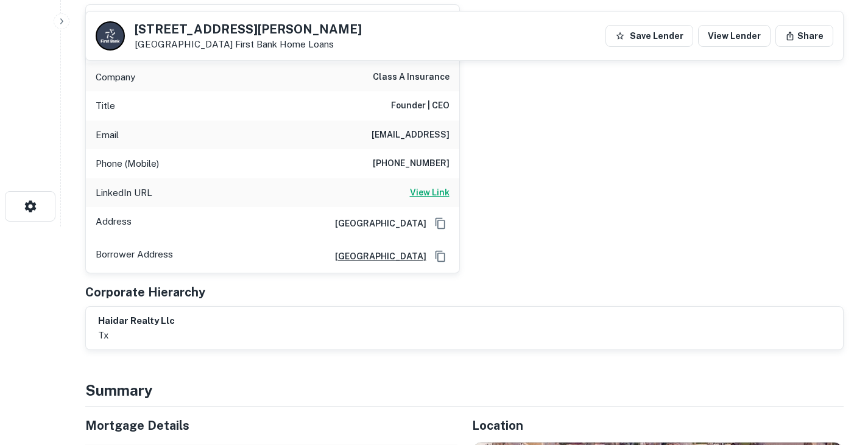 The width and height of the screenshot is (868, 445). What do you see at coordinates (123, 193) in the screenshot?
I see `p: LinkedIn URL` at bounding box center [123, 193].